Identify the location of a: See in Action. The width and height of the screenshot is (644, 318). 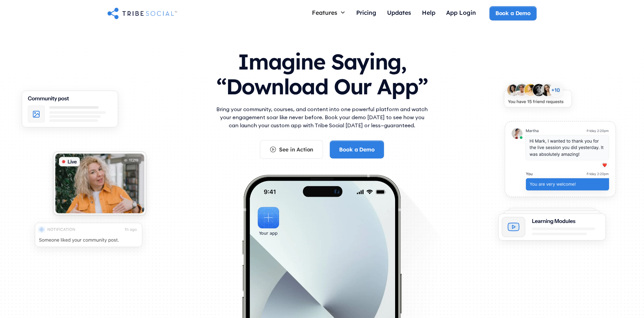
(291, 149).